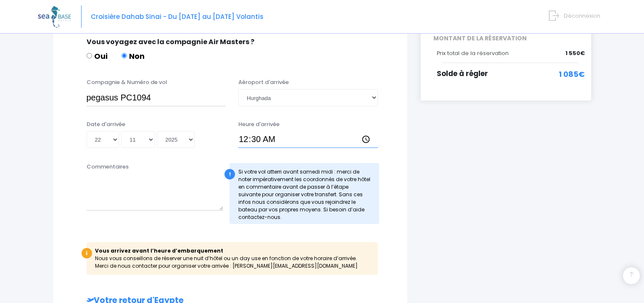 Image resolution: width=644 pixels, height=303 pixels. What do you see at coordinates (124, 55) in the screenshot?
I see `input: Non` at bounding box center [124, 55].